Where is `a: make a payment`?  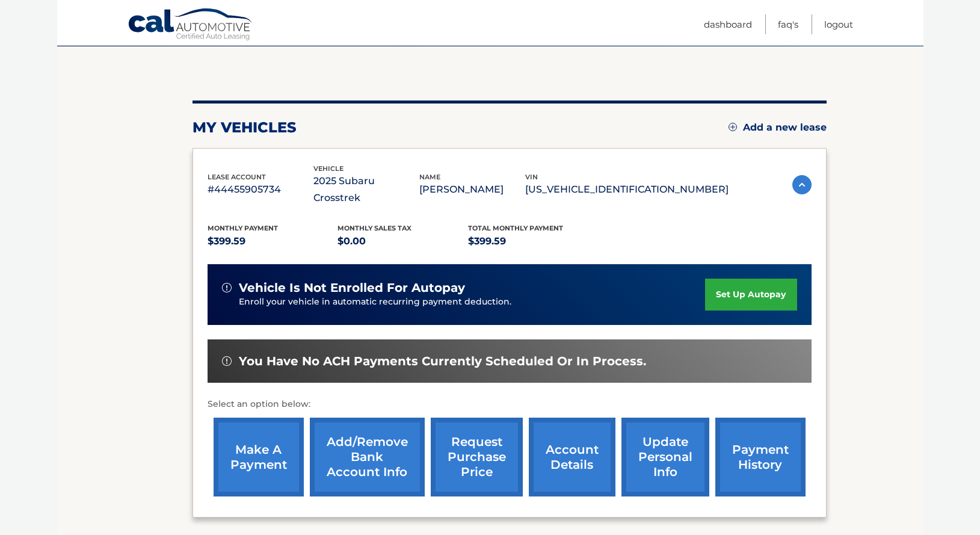 a: make a payment is located at coordinates (259, 457).